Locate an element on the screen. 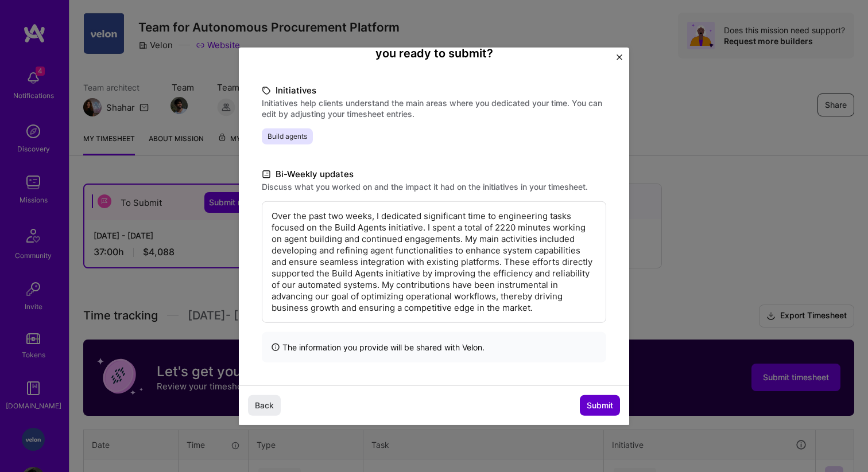 The width and height of the screenshot is (868, 472). p: Over the past two weeks, I dedicated significant time to engineering tasks focused on the Build A... is located at coordinates (434, 261).